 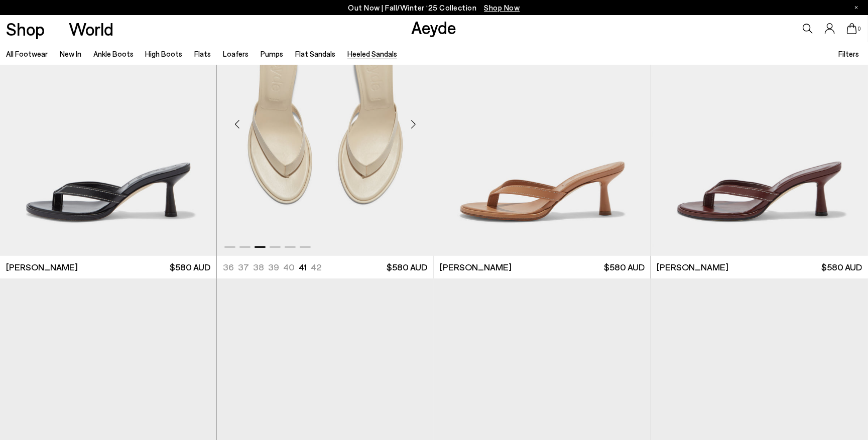 What do you see at coordinates (303, 267) in the screenshot?
I see `li: 41` at bounding box center [303, 267].